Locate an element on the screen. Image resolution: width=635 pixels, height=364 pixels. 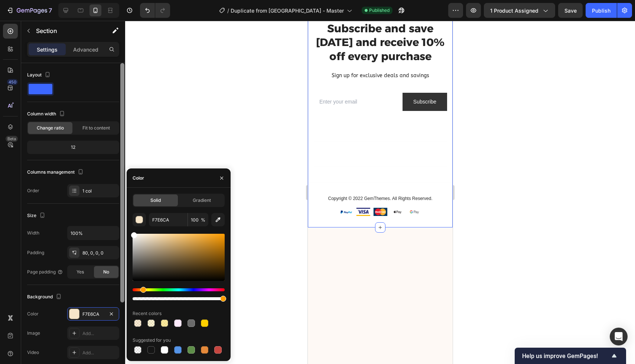
p: Section is located at coordinates (67, 31).